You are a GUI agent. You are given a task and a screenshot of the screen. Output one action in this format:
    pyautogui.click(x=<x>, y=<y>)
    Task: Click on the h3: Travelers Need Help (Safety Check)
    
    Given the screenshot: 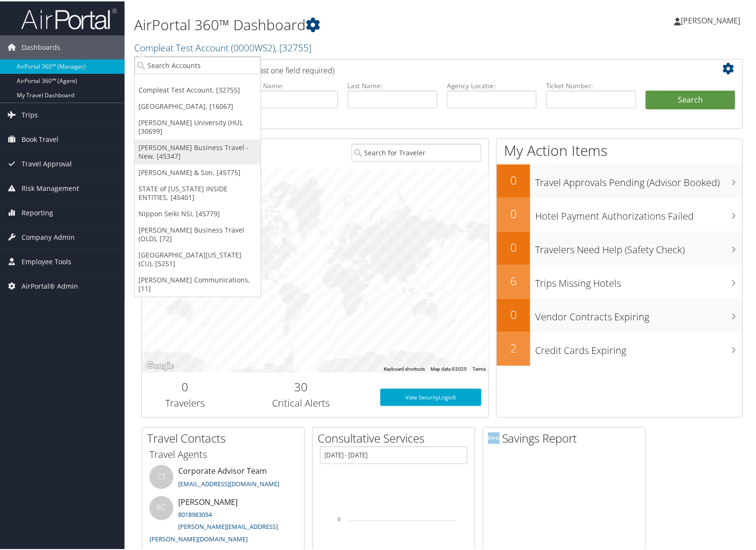 What is the action you would take?
    pyautogui.click(x=639, y=246)
    